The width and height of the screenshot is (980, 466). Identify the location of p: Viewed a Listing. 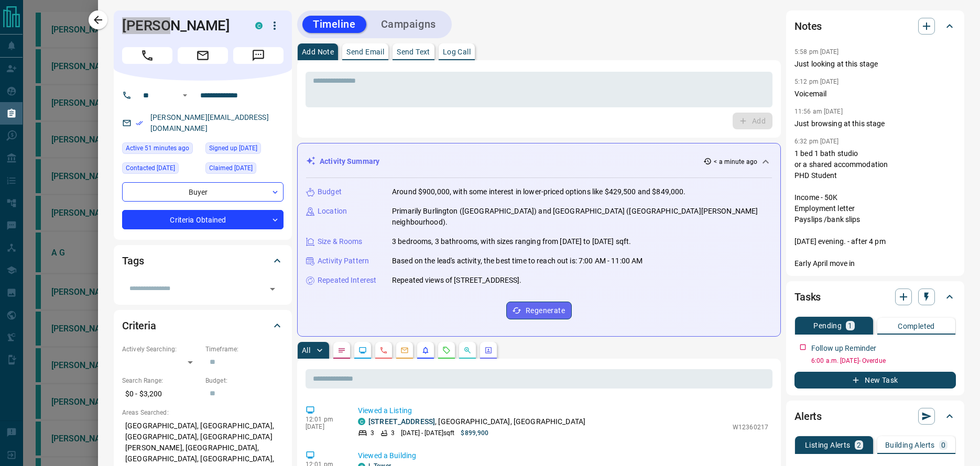
(563, 411).